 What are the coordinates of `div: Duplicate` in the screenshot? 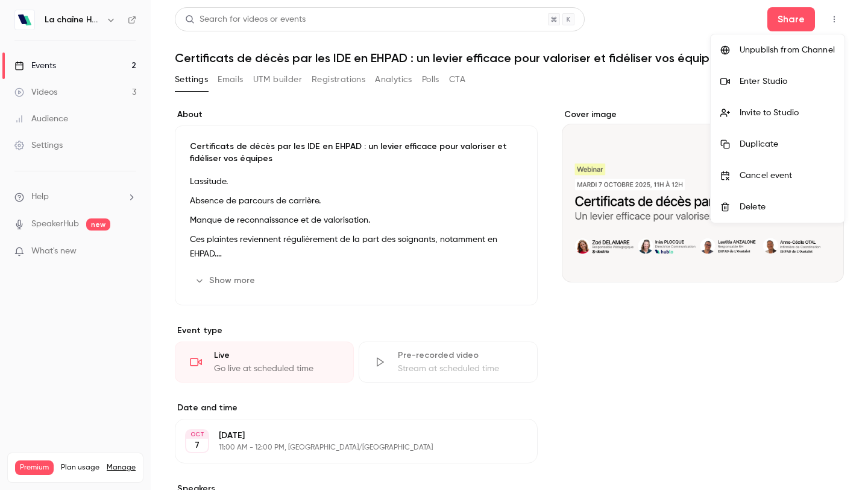 It's located at (788, 145).